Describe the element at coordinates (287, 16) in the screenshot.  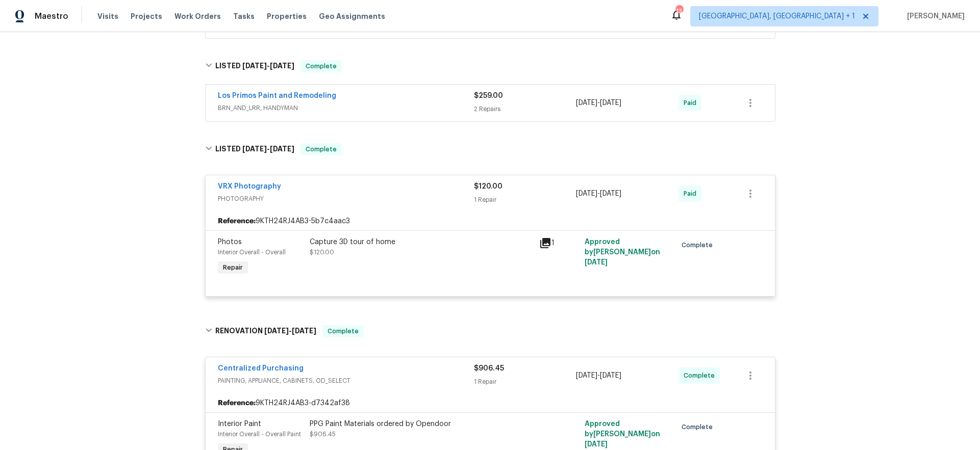
I see `span: Properties` at that location.